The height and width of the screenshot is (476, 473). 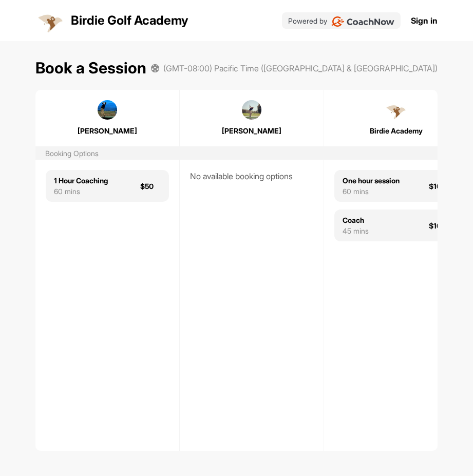 I want to click on div: One hour session, so click(x=371, y=180).